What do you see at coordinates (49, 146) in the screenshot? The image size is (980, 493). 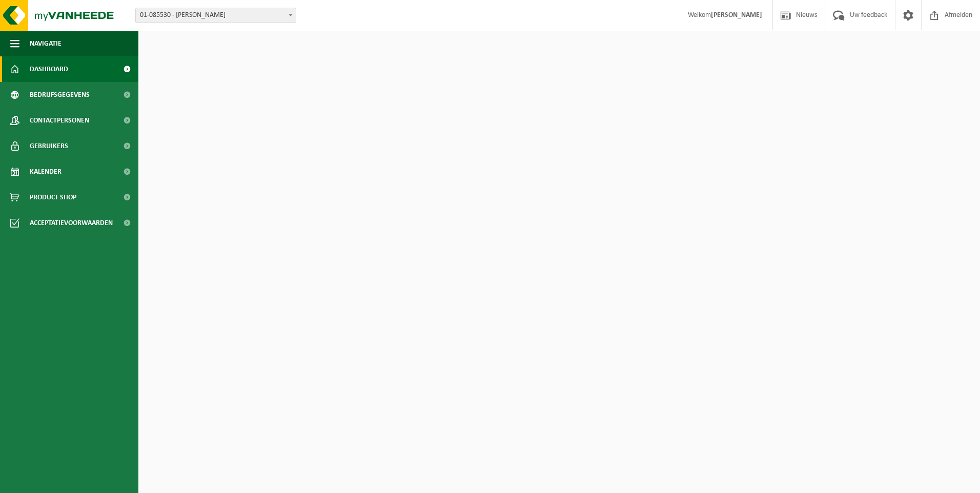 I see `span: Gebruikers` at bounding box center [49, 146].